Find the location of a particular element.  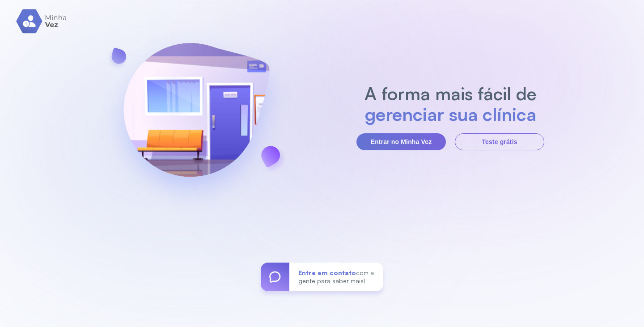

img: logo.svg is located at coordinates (42, 21).